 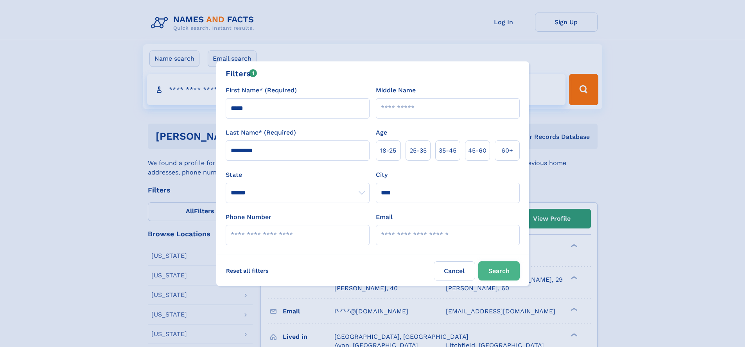 What do you see at coordinates (381, 133) in the screenshot?
I see `label: Age` at bounding box center [381, 133].